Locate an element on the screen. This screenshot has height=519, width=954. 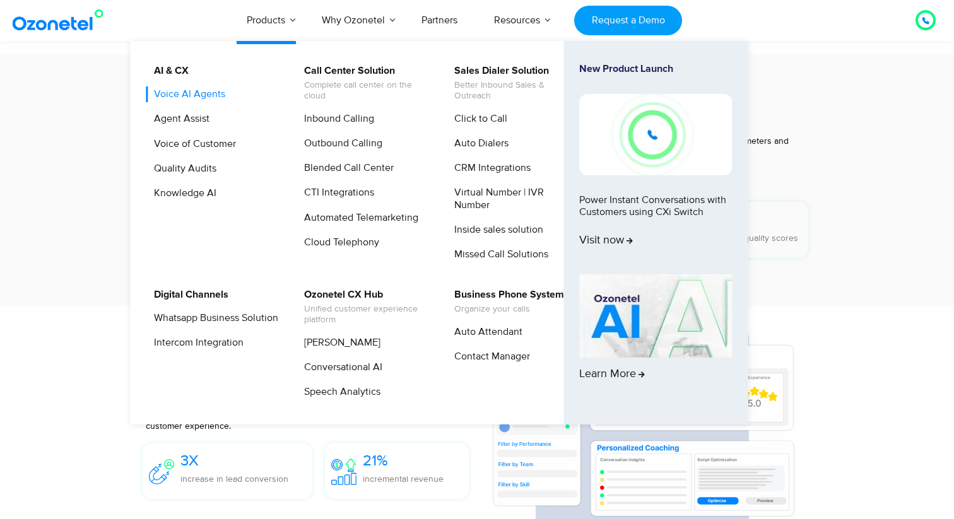
a: Agent Assist is located at coordinates (179, 119).